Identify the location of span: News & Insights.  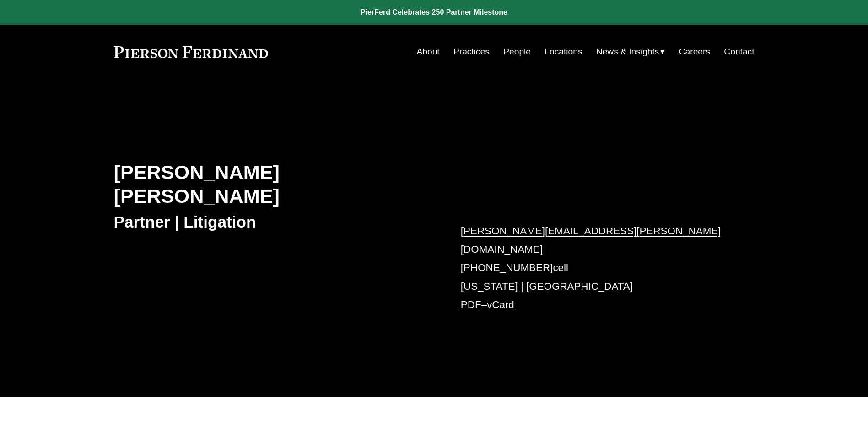
(628, 52).